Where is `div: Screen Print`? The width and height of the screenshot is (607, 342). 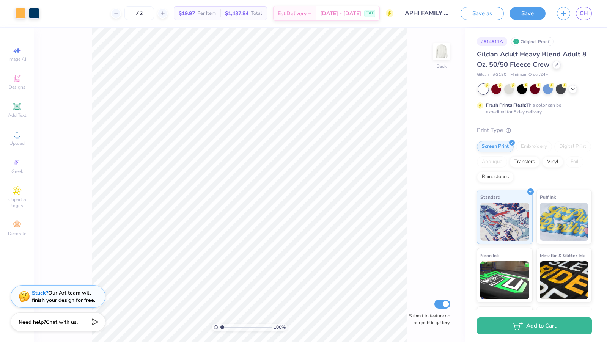 div: Screen Print is located at coordinates (495, 147).